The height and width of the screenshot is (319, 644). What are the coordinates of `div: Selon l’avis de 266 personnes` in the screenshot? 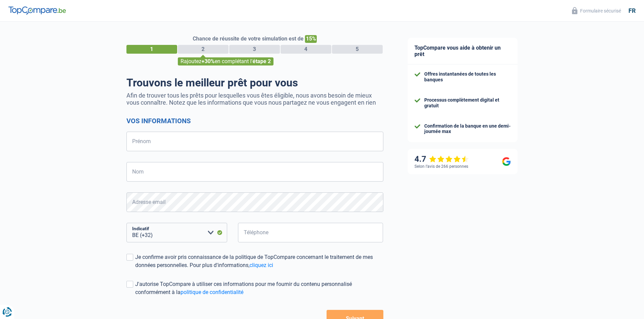 It's located at (441, 166).